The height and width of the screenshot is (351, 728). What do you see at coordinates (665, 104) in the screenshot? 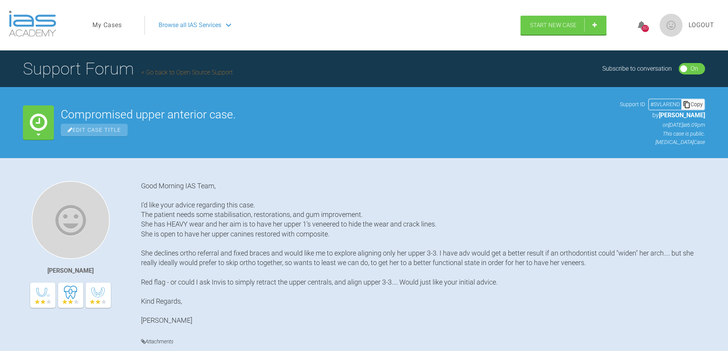
I see `div: # SVLAREND` at bounding box center [665, 104].